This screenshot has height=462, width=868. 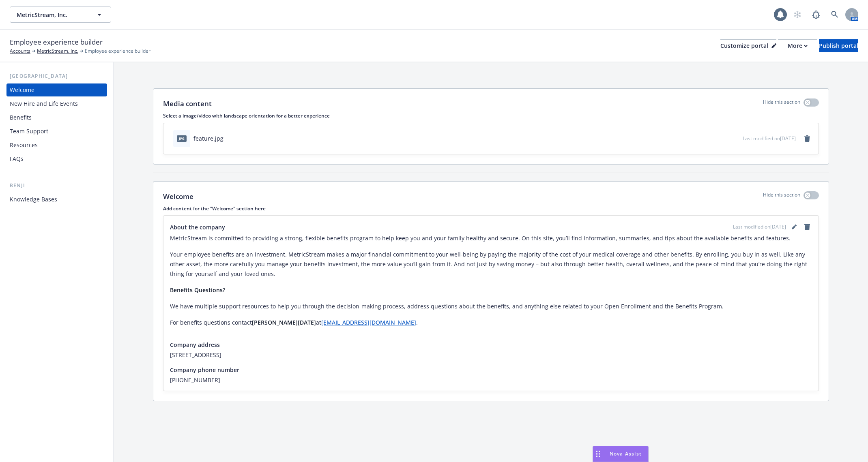 I want to click on a: MetricStream, Inc., so click(x=57, y=51).